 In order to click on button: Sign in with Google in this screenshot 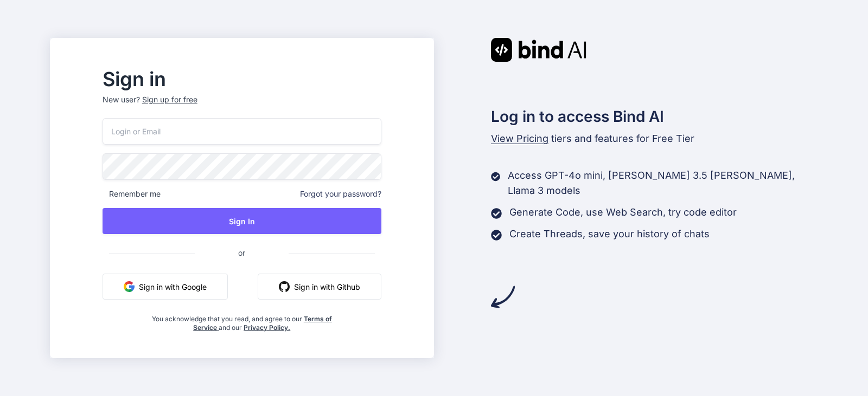, I will do `click(165, 287)`.